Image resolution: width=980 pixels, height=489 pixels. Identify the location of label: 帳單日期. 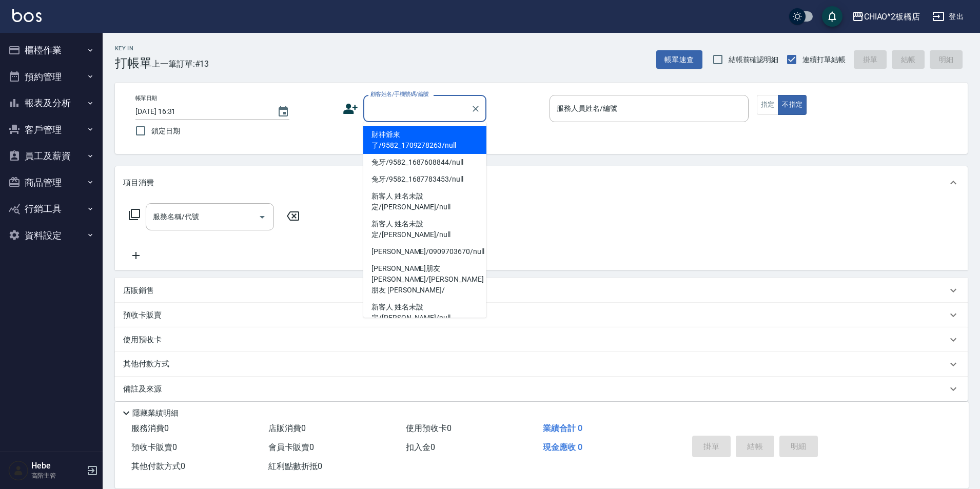
(146, 98).